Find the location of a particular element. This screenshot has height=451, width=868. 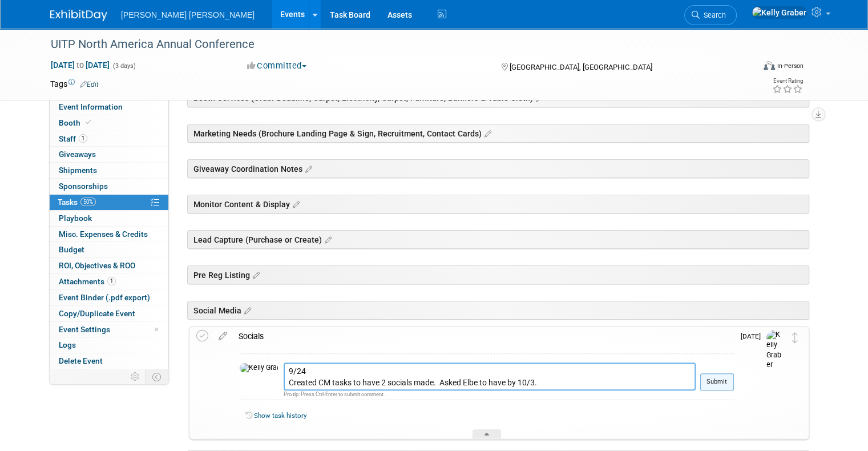

a: Staff1 is located at coordinates (109, 139).